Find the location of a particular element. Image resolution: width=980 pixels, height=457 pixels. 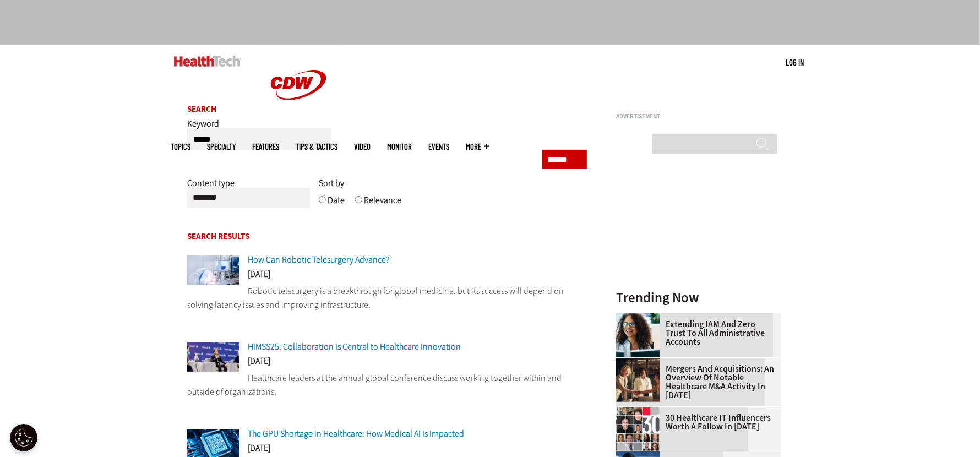

a: Log in is located at coordinates (795, 62).